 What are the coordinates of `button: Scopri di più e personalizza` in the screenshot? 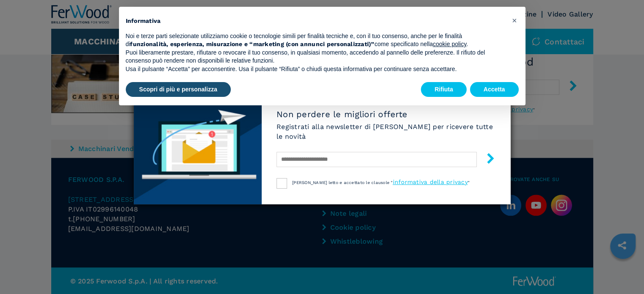 It's located at (178, 90).